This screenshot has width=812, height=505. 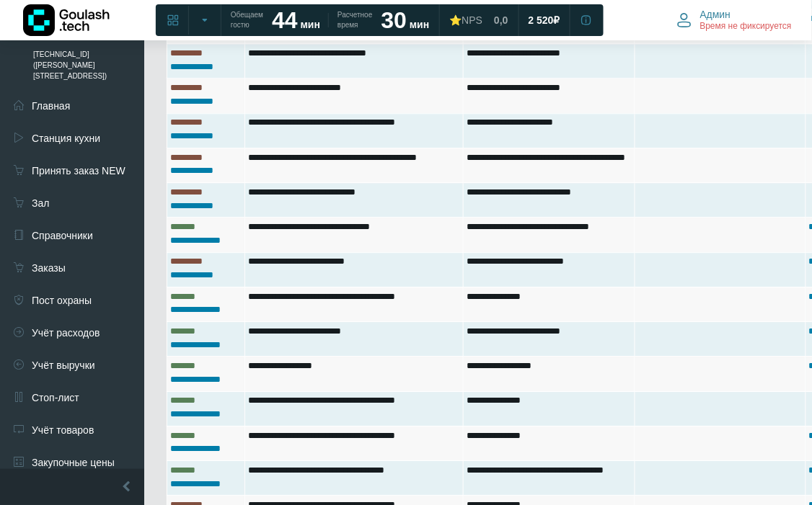 What do you see at coordinates (472, 20) in the screenshot?
I see `span: NPS` at bounding box center [472, 20].